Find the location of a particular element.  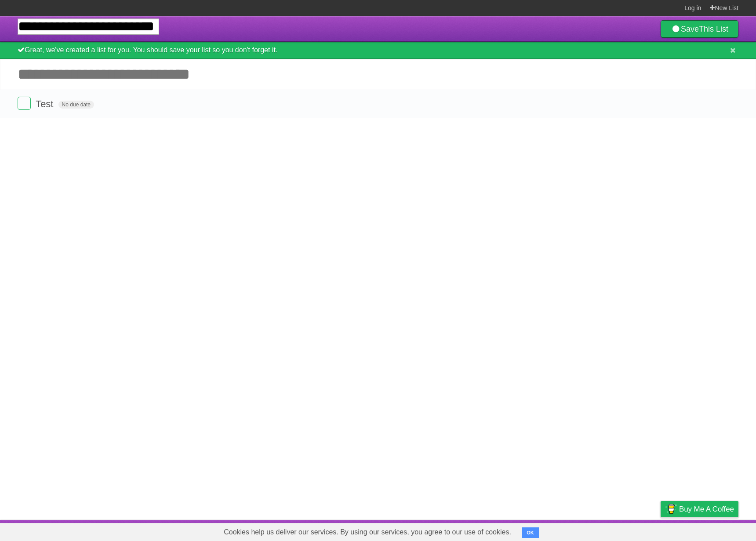

a: Suggest a feature is located at coordinates (711, 531).